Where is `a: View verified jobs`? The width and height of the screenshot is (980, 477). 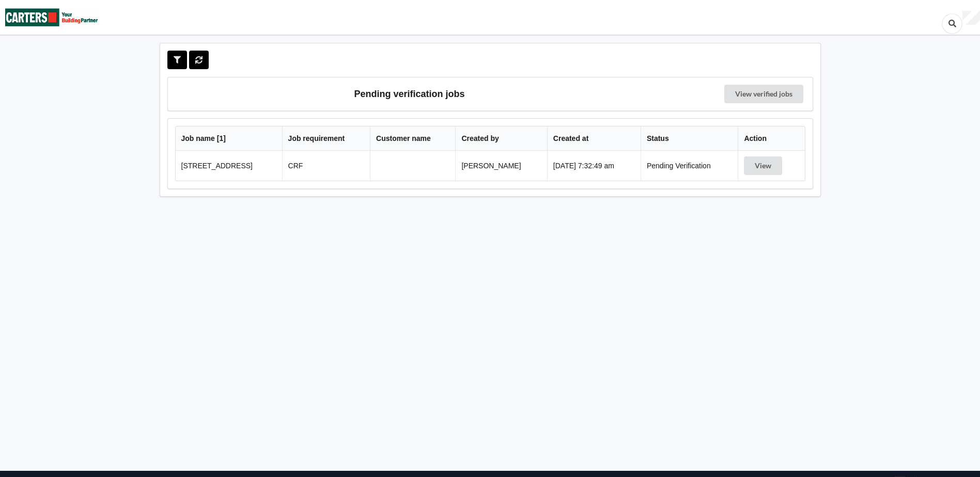
a: View verified jobs is located at coordinates (763, 94).